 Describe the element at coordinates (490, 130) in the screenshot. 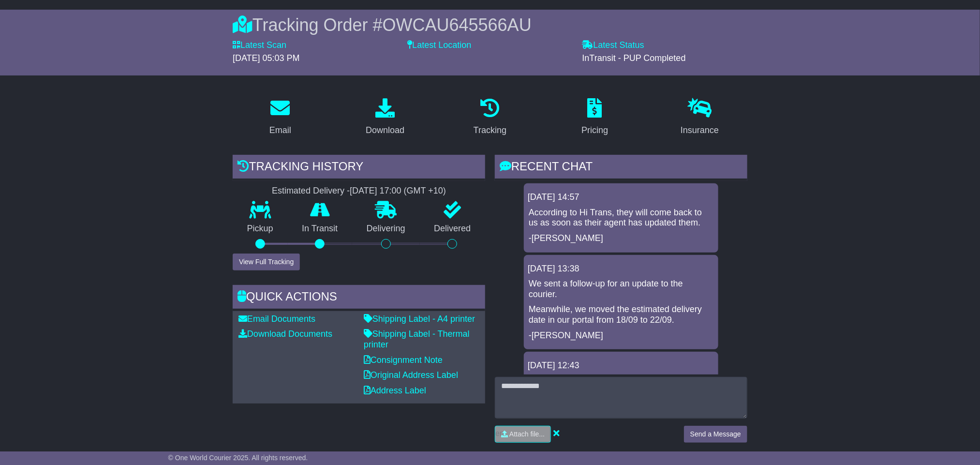

I see `div: Tracking` at that location.